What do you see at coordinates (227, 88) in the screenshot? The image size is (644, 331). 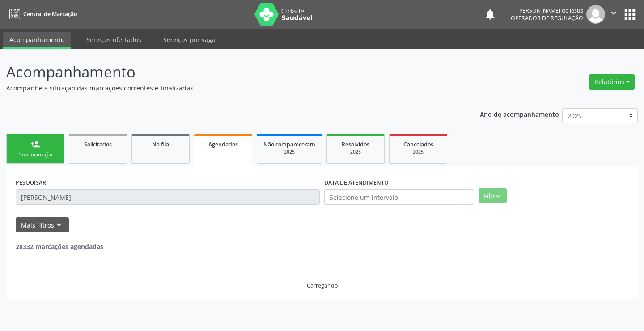 I see `p: Acompanhe a situação das marcações correntes e finalizadas` at bounding box center [227, 88].